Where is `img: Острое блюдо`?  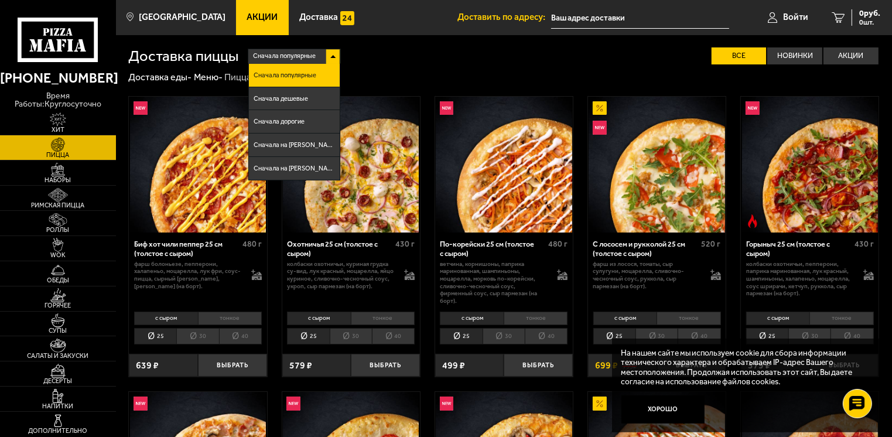
img: Острое блюдо is located at coordinates (753, 221).